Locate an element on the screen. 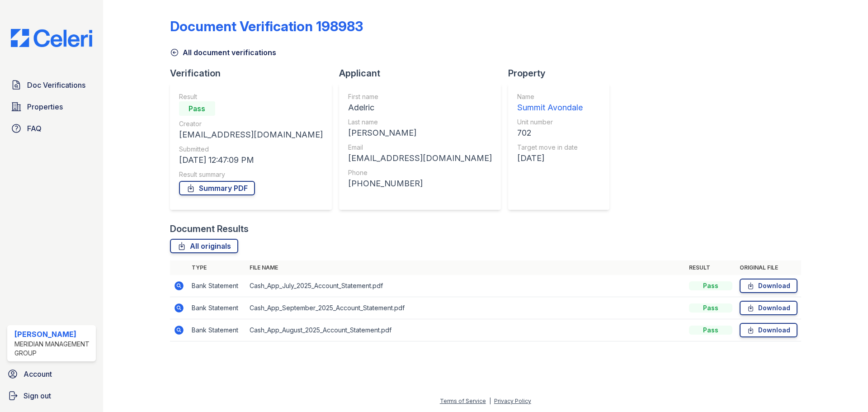 Image resolution: width=868 pixels, height=412 pixels. div: Phone is located at coordinates (420, 173).